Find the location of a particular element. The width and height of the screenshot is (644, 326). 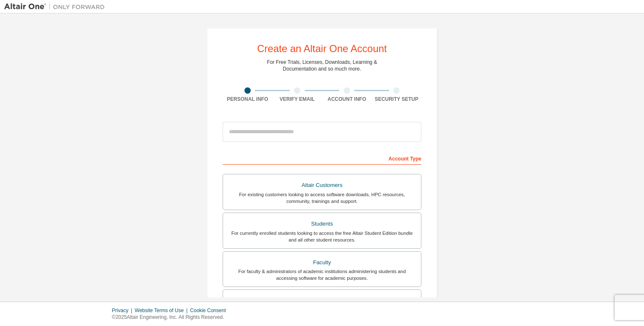

div: Altair Customers is located at coordinates (322, 185).